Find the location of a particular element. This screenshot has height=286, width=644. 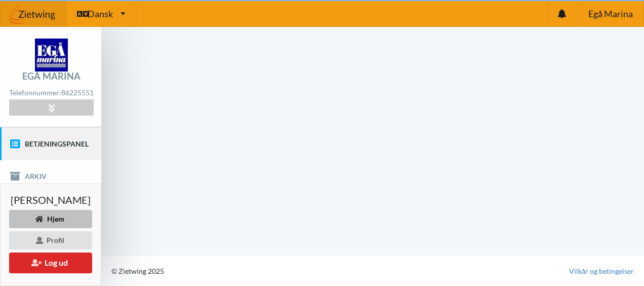

button: Log ud is located at coordinates (51, 262).